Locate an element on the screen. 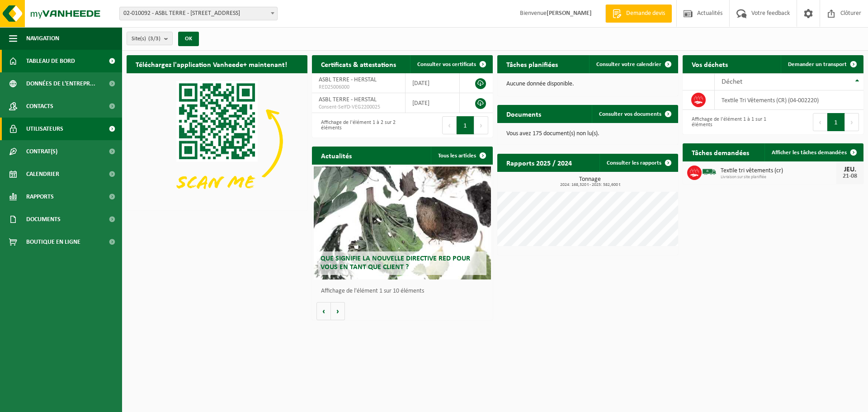 This screenshot has width=868, height=412. h2: Tâches demandées is located at coordinates (720, 152).